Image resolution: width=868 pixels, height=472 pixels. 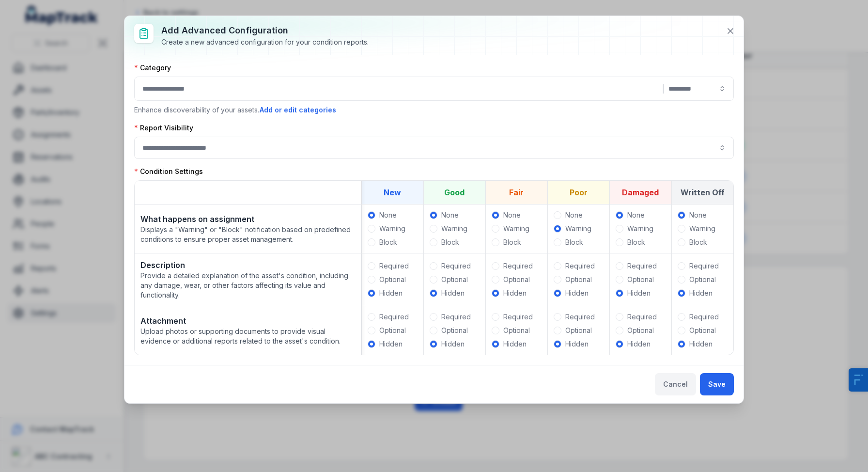 I want to click on span: Upload photos or supporting documents to provide visual evidence or additional reports related to..., so click(x=248, y=336).